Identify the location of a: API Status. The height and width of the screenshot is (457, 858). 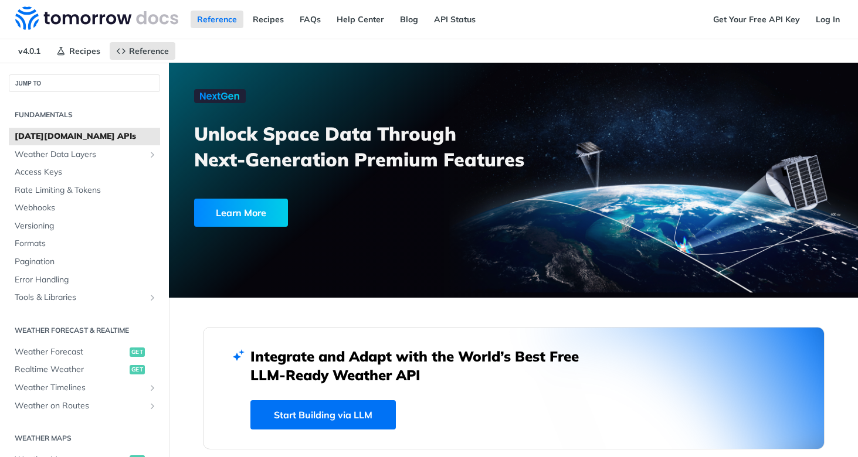
(455, 19).